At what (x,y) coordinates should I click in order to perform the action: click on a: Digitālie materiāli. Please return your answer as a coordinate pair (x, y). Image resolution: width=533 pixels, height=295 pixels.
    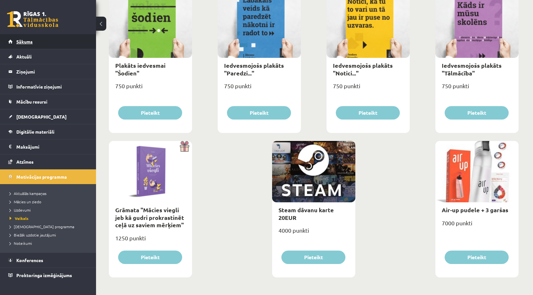
    Looking at the image, I should click on (48, 132).